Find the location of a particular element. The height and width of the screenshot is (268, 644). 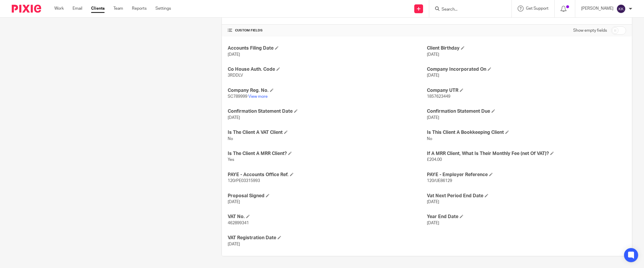

h4: Is The Client A VAT Client is located at coordinates (327, 132).